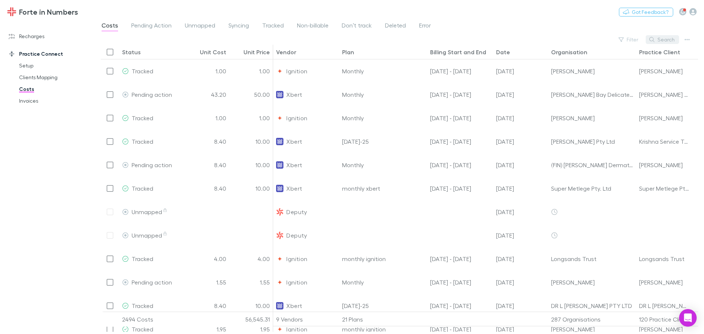 This screenshot has height=334, width=704. I want to click on button: Got Feedback?, so click(646, 12).